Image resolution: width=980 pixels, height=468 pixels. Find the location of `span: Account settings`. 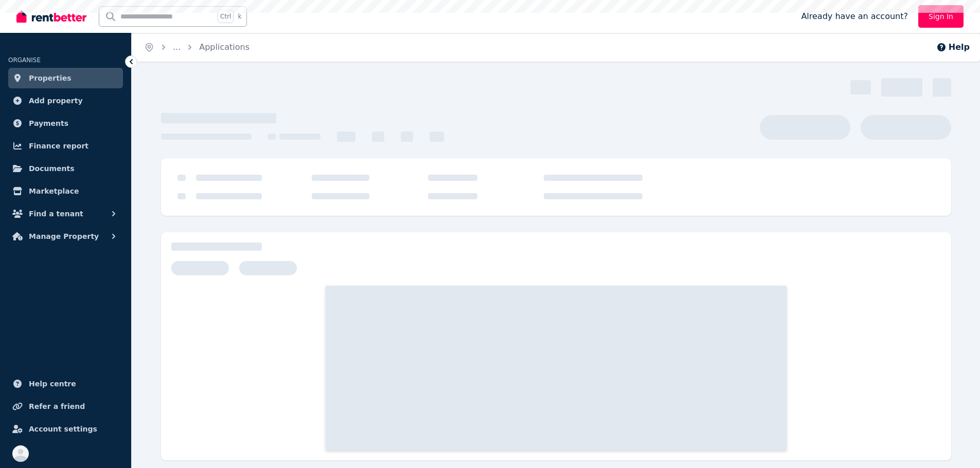

span: Account settings is located at coordinates (63, 429).